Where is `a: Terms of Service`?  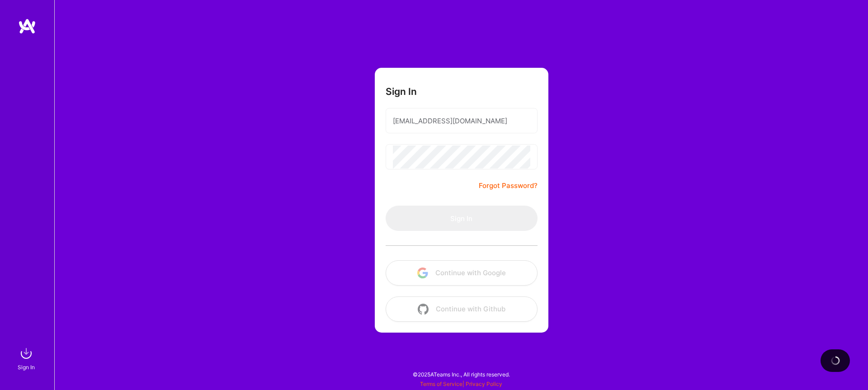 a: Terms of Service is located at coordinates (441, 383).